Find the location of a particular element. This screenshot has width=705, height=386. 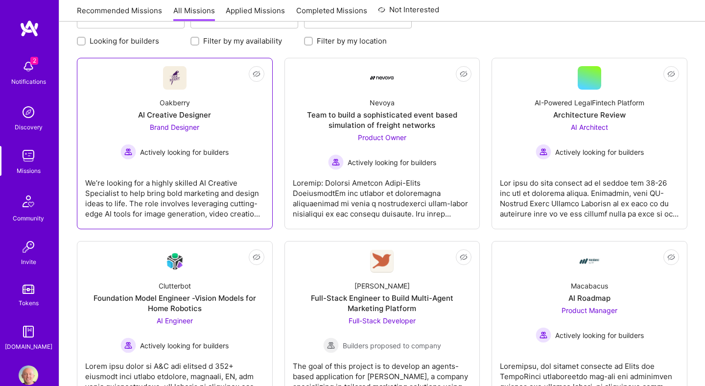

span: Product Manager is located at coordinates (590, 310).